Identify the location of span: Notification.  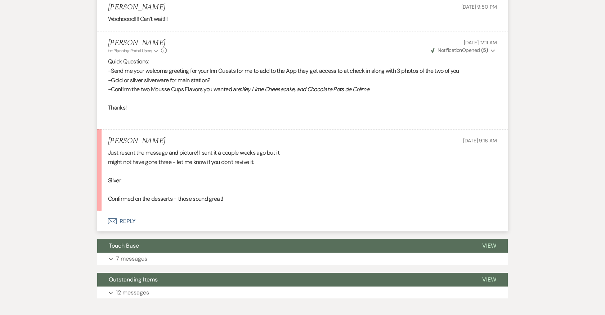
(450, 50).